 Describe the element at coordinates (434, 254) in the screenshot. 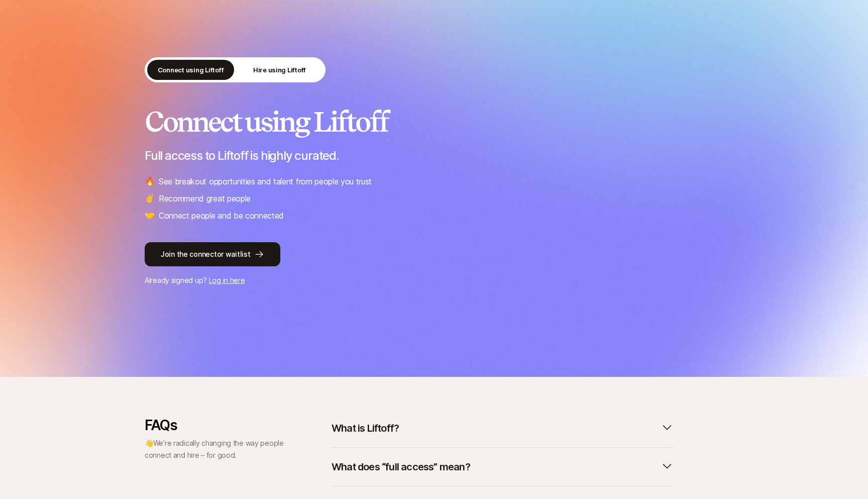

I see `a: Join the connector waitlist` at that location.